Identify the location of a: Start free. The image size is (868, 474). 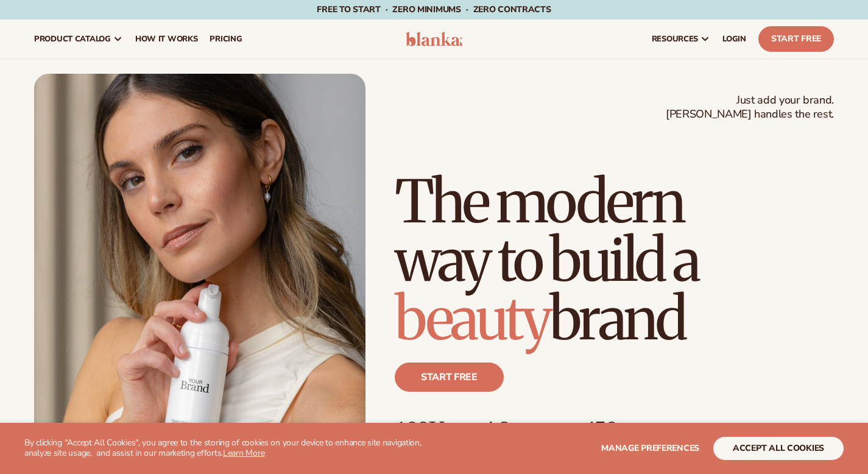
(449, 377).